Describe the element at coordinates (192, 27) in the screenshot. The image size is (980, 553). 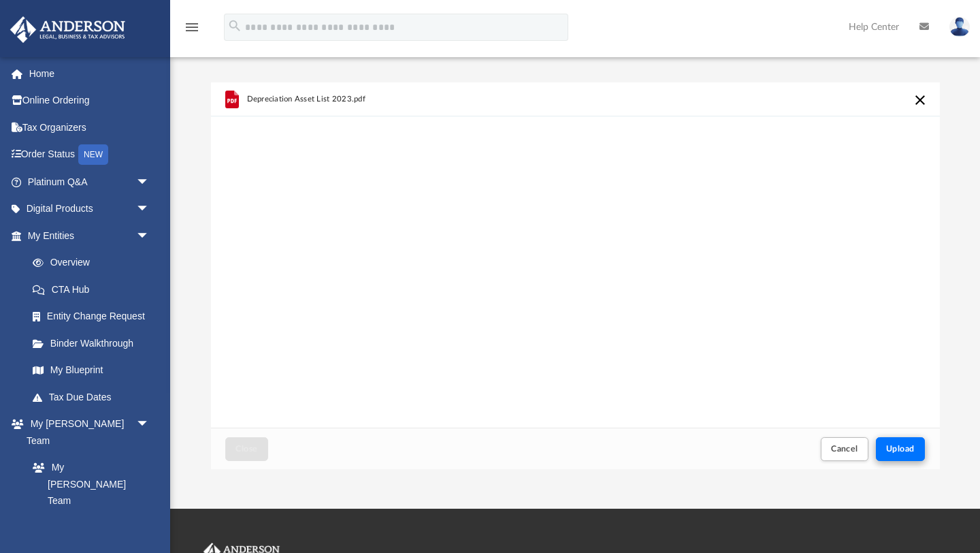
I see `i: menu` at that location.